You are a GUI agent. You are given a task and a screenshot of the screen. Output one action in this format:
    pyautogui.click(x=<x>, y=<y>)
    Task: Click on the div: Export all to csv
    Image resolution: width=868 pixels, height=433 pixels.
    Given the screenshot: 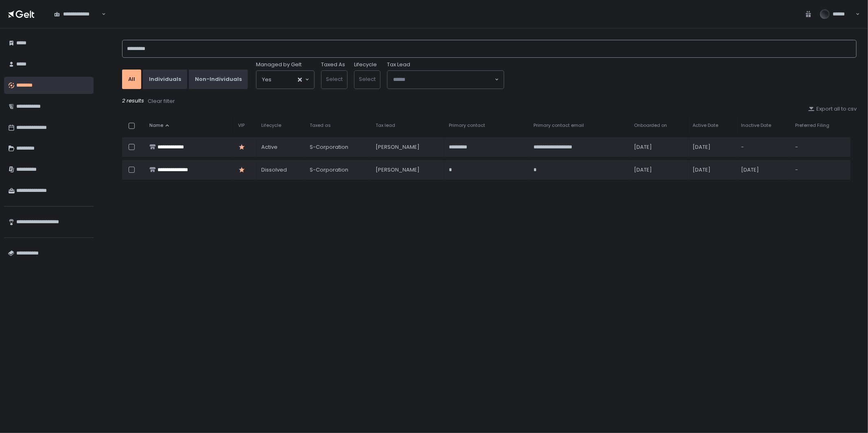 What is the action you would take?
    pyautogui.click(x=832, y=109)
    